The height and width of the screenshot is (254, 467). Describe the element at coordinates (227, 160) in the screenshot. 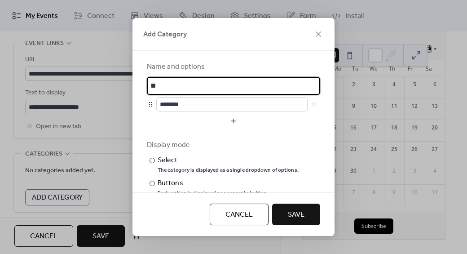

I see `div: Select` at that location.